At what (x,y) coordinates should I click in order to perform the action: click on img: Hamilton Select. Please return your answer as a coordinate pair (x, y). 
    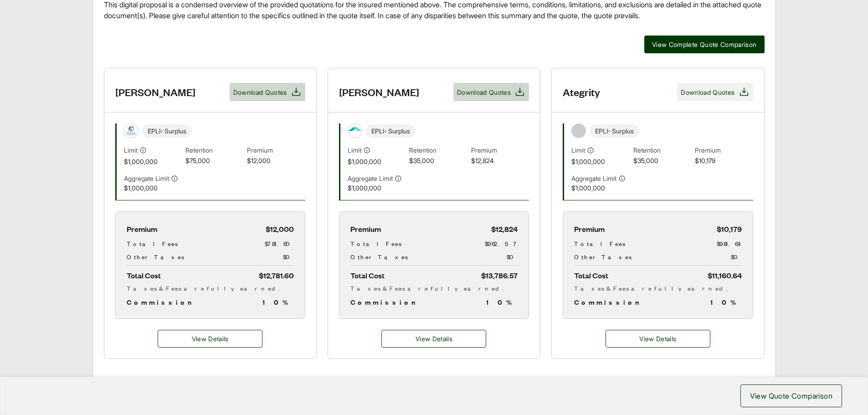
    Looking at the image, I should click on (355, 131).